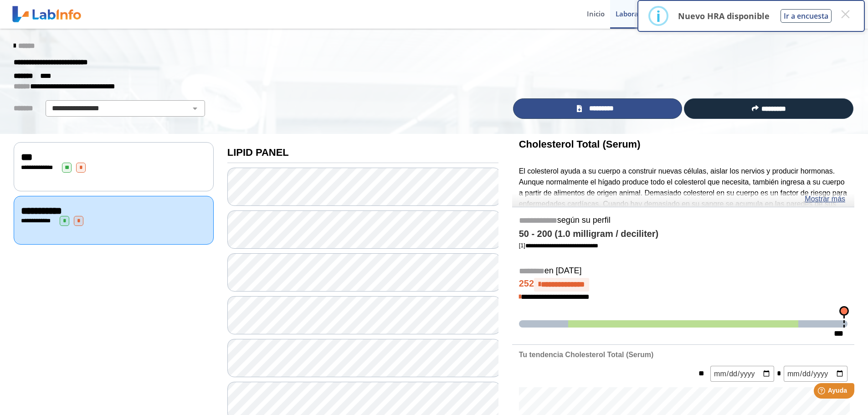  What do you see at coordinates (50, 11) in the screenshot?
I see `span: Ayuda` at bounding box center [50, 11].